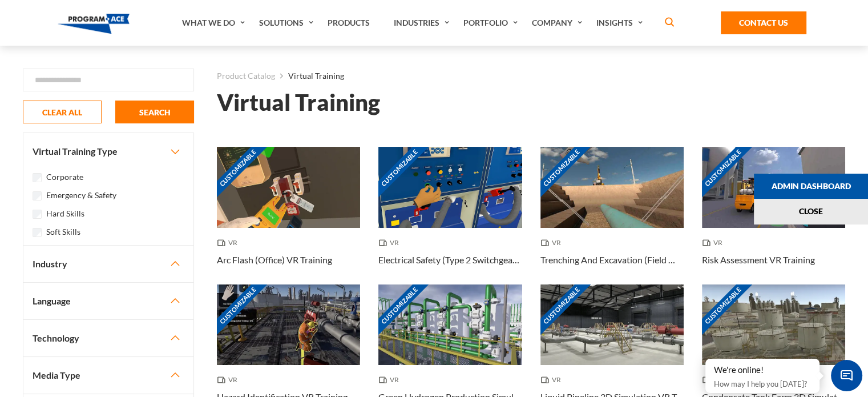 Image resolution: width=868 pixels, height=397 pixels. I want to click on div: Chat Widget, so click(846, 375).